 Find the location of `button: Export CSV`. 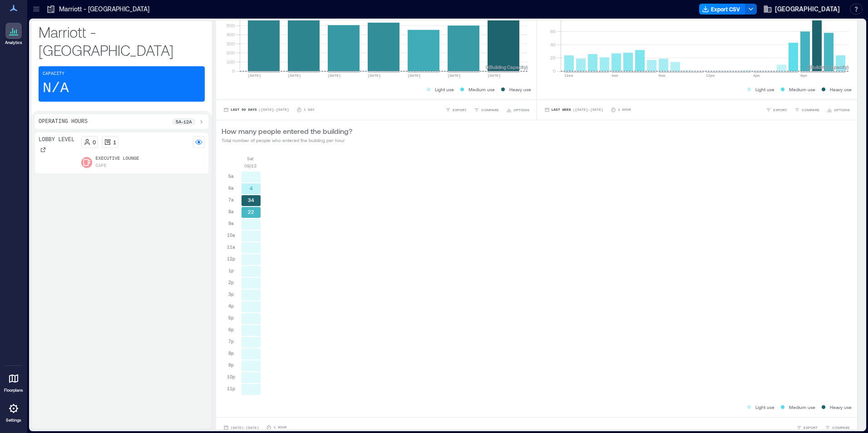

button: Export CSV is located at coordinates (722, 9).